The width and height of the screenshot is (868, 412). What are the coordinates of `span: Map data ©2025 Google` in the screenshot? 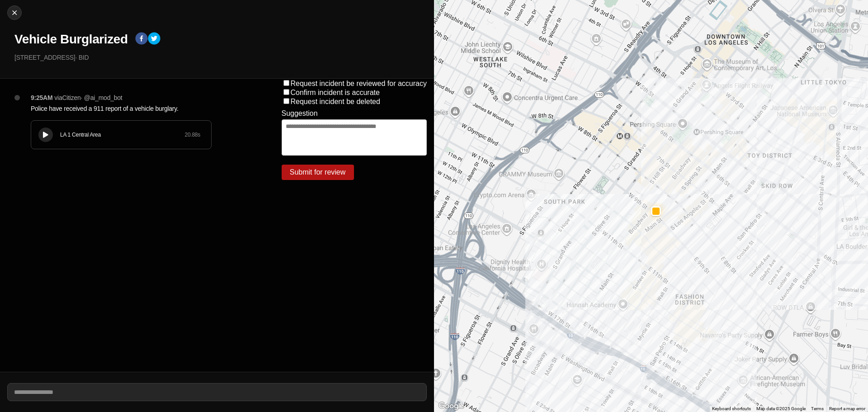 It's located at (781, 409).